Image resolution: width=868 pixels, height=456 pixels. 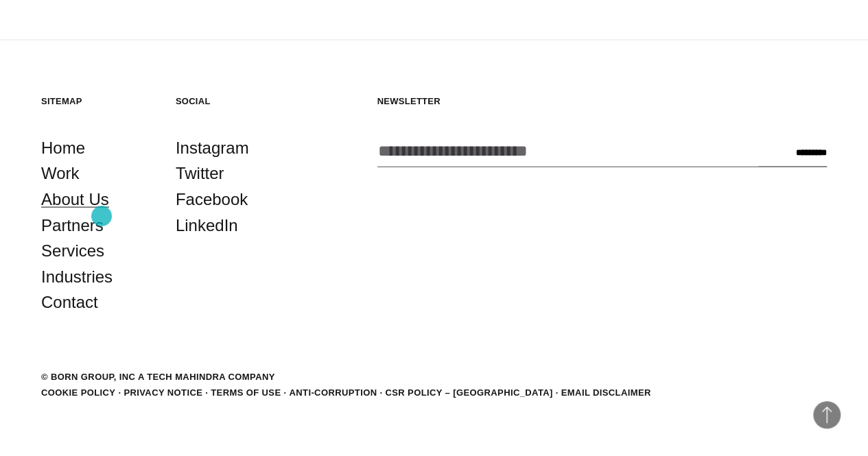 I want to click on div: © BORN GROUP, INC A Tech Mahindra Company, so click(x=158, y=376).